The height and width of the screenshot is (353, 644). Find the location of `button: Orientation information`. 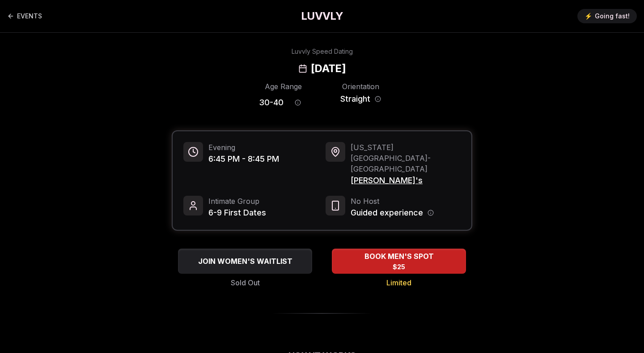

button: Orientation information is located at coordinates (378, 99).